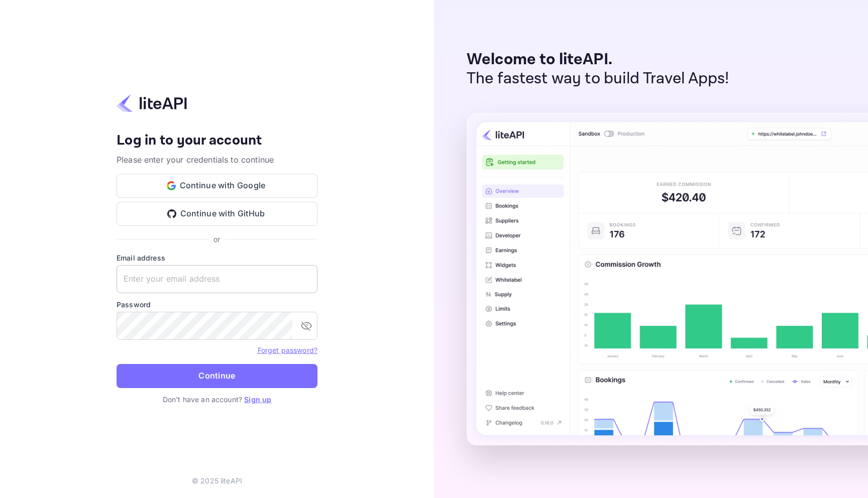 The width and height of the screenshot is (868, 498). Describe the element at coordinates (257, 399) in the screenshot. I see `a: Sign up` at that location.